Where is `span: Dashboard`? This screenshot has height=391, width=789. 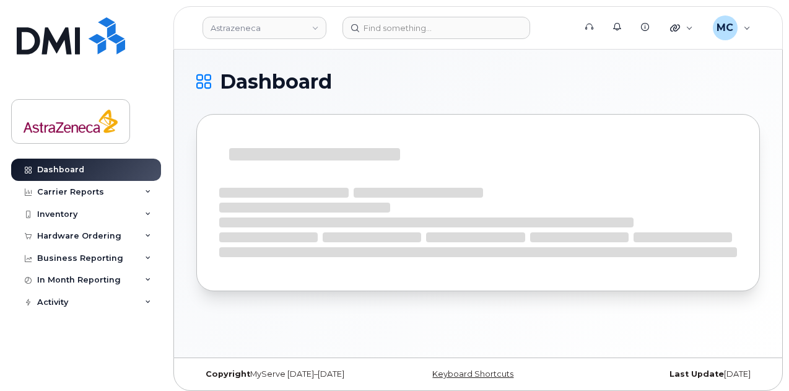
span: Dashboard is located at coordinates (276, 82).